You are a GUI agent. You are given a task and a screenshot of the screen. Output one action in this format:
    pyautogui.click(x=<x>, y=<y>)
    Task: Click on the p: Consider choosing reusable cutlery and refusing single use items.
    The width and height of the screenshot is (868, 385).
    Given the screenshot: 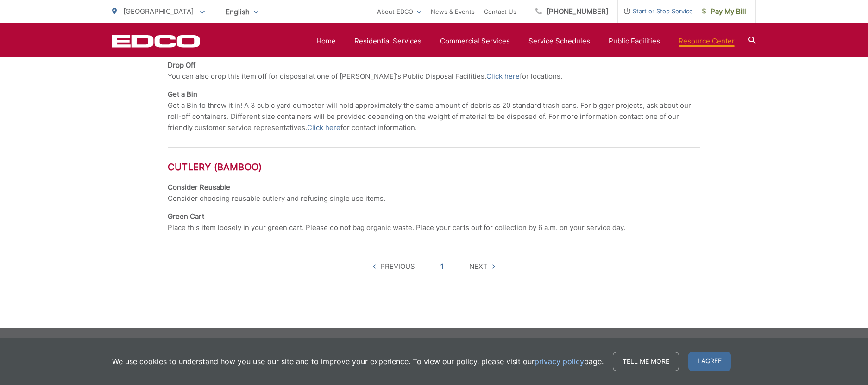 What is the action you would take?
    pyautogui.click(x=276, y=199)
    